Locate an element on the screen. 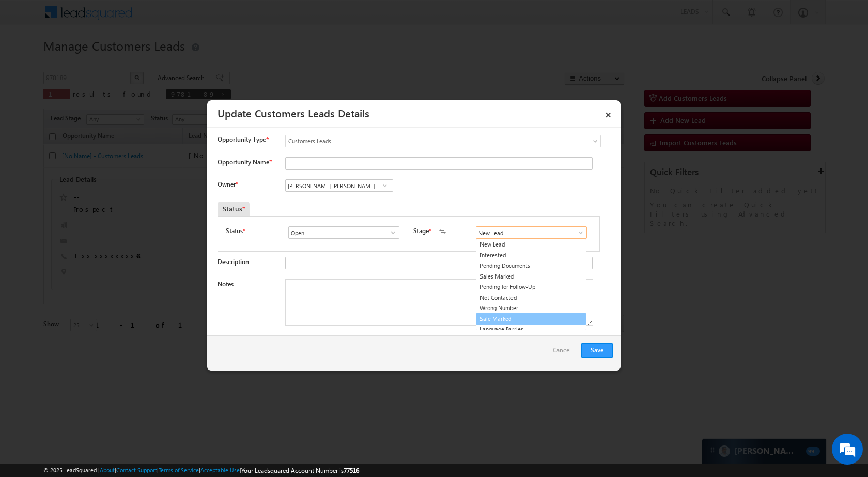 The height and width of the screenshot is (477, 868). span: Your Leadsquared Account Number is is located at coordinates (300, 470).